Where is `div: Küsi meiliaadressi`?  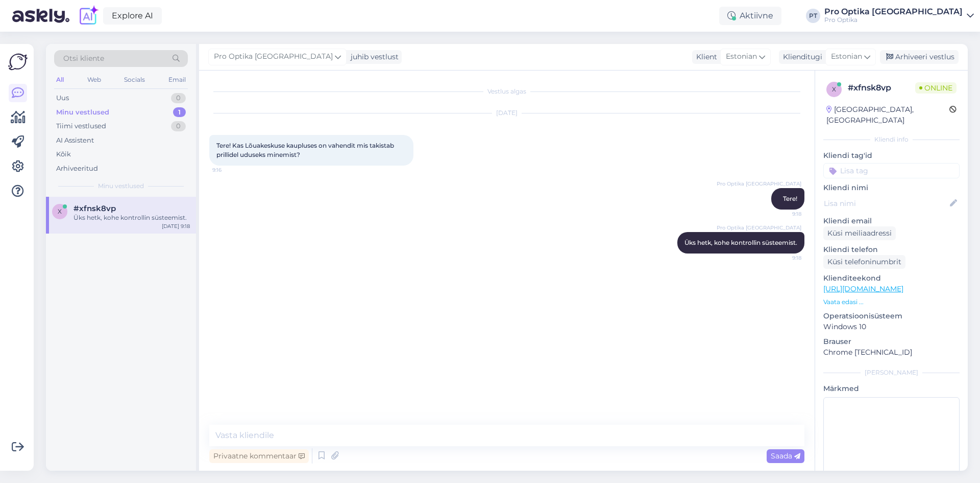
div: Küsi meiliaadressi is located at coordinates (860, 233).